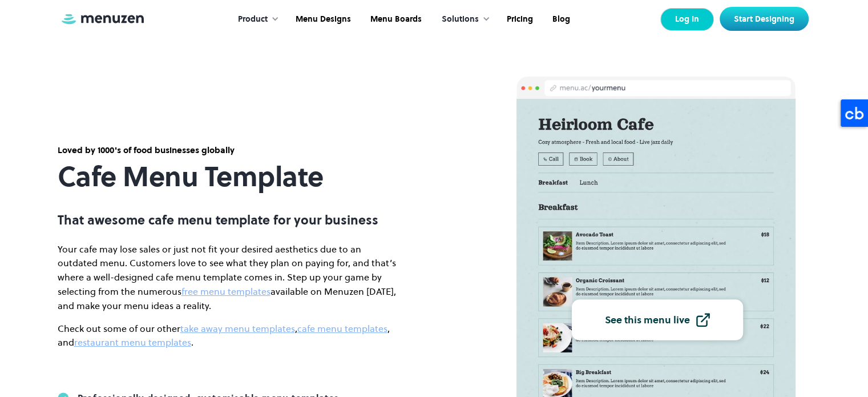  What do you see at coordinates (395, 19) in the screenshot?
I see `a: Menu Boards` at bounding box center [395, 19].